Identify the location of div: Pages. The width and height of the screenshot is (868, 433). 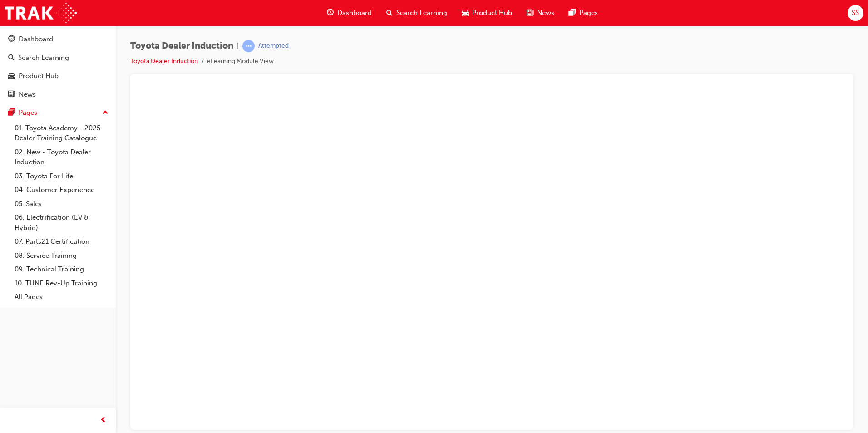
(28, 113).